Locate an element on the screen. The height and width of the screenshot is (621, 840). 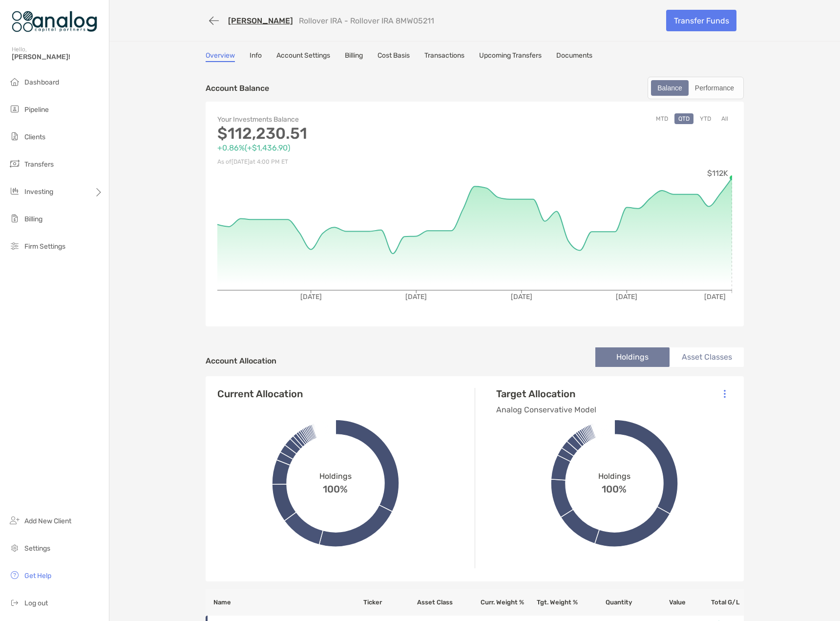
img: logout icon is located at coordinates (15, 603).